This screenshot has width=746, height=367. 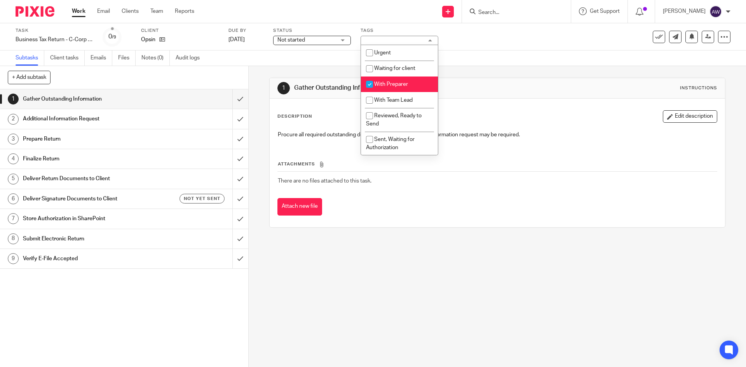 I want to click on div: 6, so click(x=13, y=199).